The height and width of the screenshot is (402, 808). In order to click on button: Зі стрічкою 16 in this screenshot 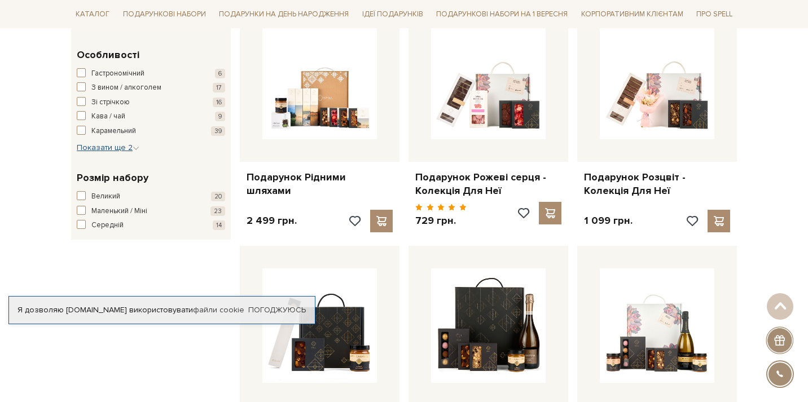, I will do `click(151, 103)`.